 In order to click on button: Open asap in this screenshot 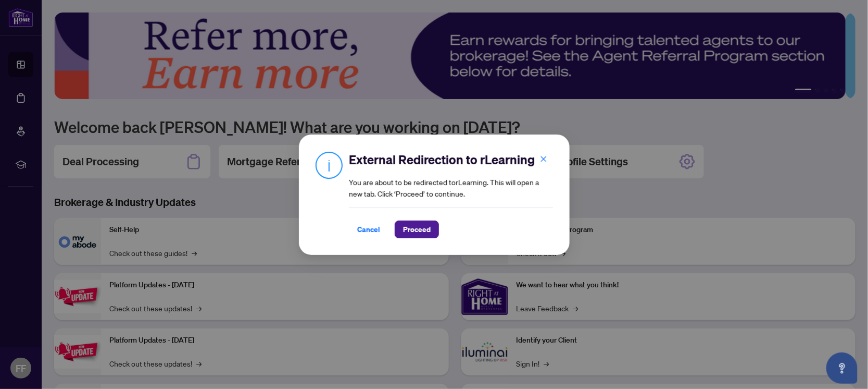, I will do `click(843, 369)`.